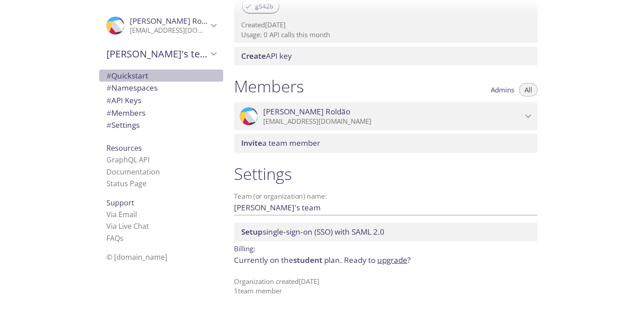 The width and height of the screenshot is (644, 310). What do you see at coordinates (266, 56) in the screenshot?
I see `span: API key` at bounding box center [266, 56].